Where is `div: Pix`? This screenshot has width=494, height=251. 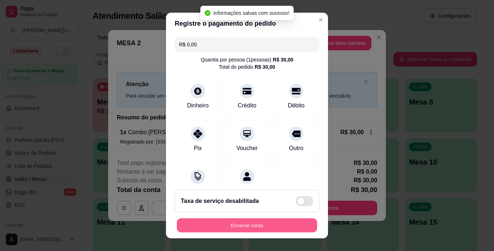
div: Pix is located at coordinates (198, 148).